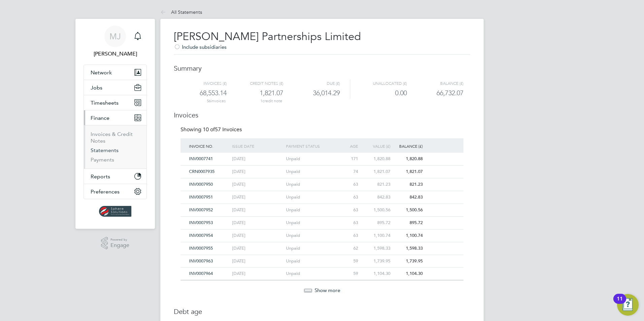 The height and width of the screenshot is (321, 644). I want to click on span: Mari Jones, so click(115, 54).